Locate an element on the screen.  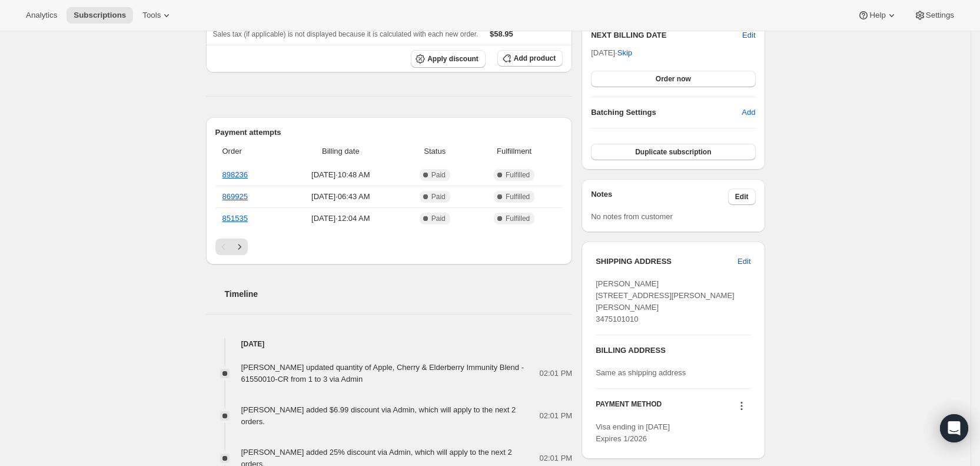
button: Tools is located at coordinates (157, 15).